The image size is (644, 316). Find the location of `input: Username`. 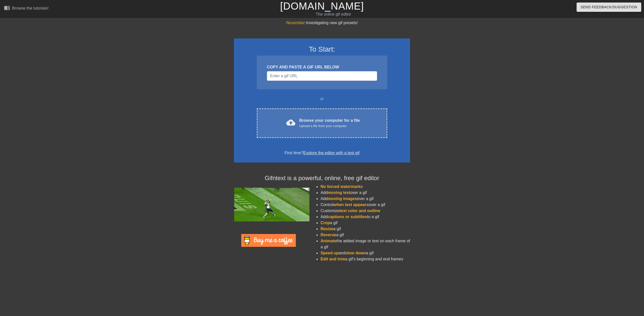

input: Username is located at coordinates (322, 76).